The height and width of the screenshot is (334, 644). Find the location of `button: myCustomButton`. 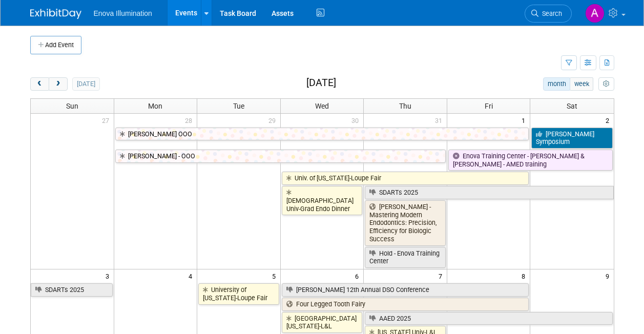

button: myCustomButton is located at coordinates (606, 84).